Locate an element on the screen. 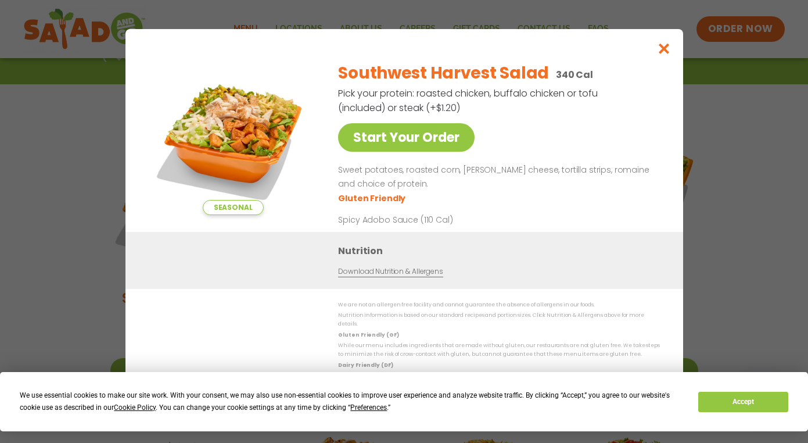 The image size is (808, 443). h2: Southwest Harvest Salad is located at coordinates (443, 73).